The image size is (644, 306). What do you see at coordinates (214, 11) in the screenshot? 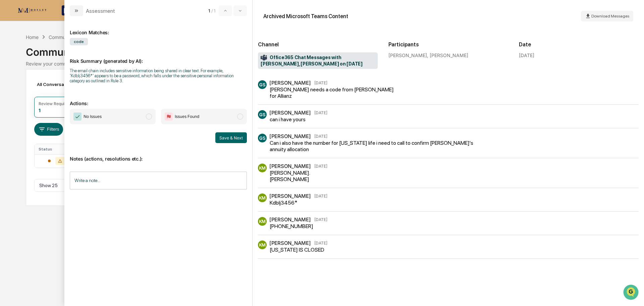
I see `span: / 1` at bounding box center [214, 11].